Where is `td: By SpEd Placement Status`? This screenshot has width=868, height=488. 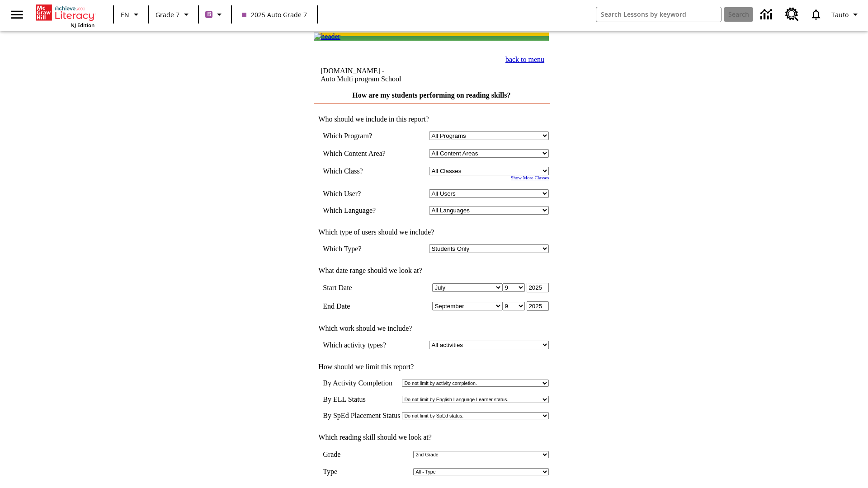 td: By SpEd Placement Status is located at coordinates (361, 416).